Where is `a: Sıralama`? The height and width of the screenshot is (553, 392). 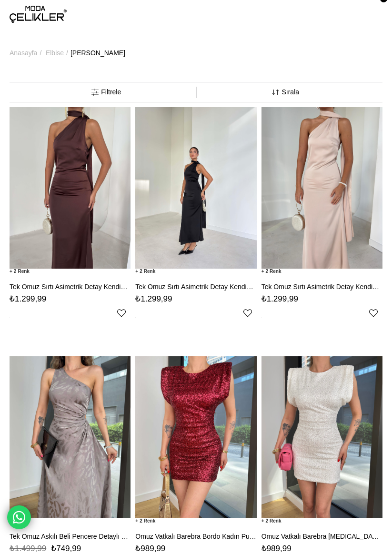 a: Sıralama is located at coordinates (286, 92).